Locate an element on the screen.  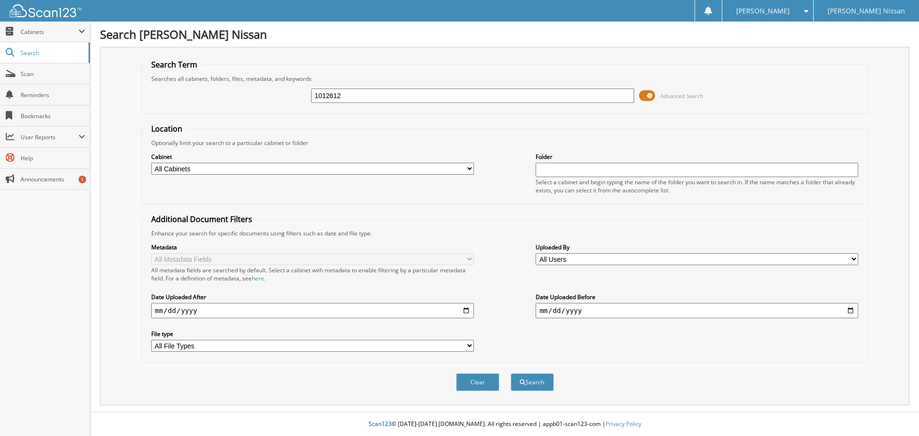
div: All metadata fields are searched by default. Select a cabinet with metadata to enable filtering b... is located at coordinates (313, 274).